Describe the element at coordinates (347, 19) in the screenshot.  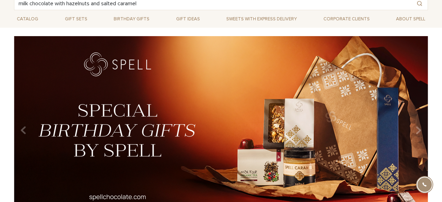
I see `a: Corporate clients` at that location.